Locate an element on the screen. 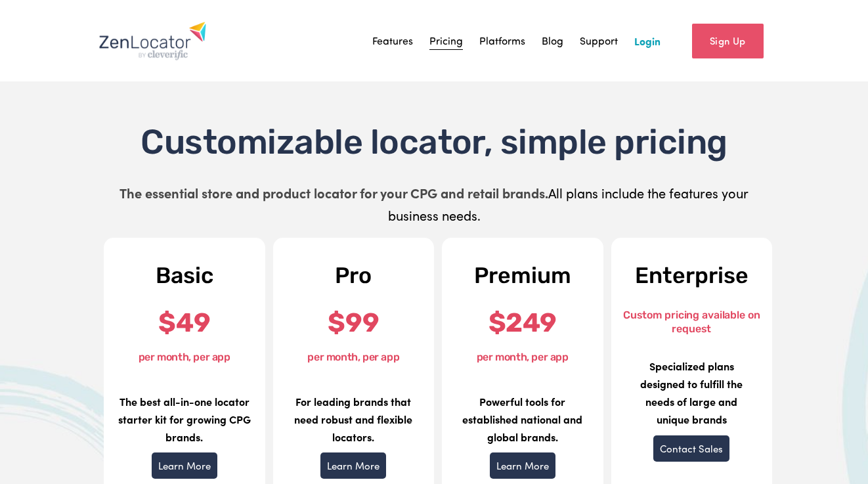 This screenshot has width=868, height=484. h2: Premium is located at coordinates (523, 276).